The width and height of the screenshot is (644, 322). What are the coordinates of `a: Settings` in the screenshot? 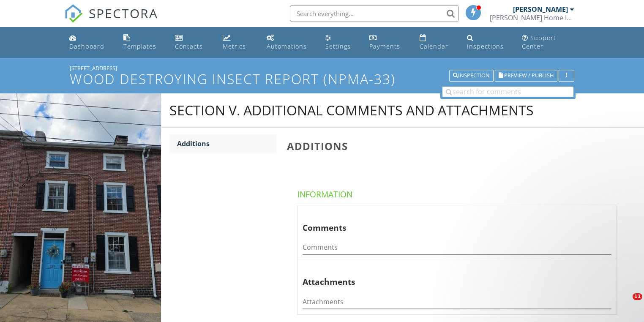 It's located at (341, 43).